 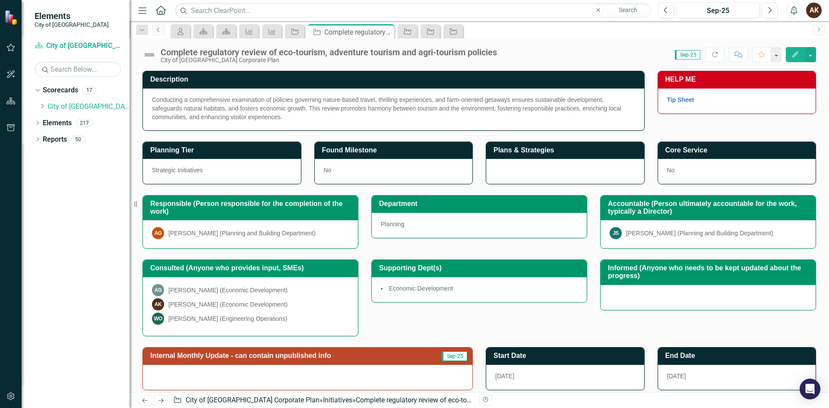 What do you see at coordinates (718, 11) in the screenshot?
I see `div: Sep-25` at bounding box center [718, 11].